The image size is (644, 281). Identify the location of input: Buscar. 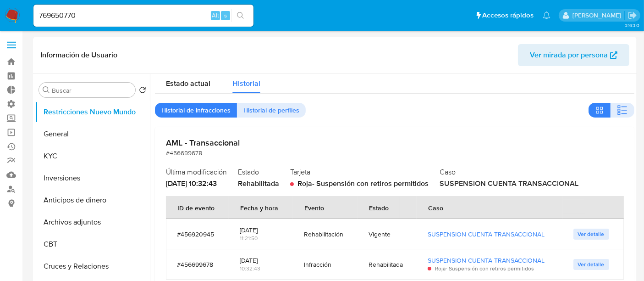
(92, 90).